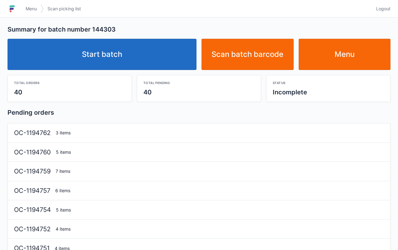 This screenshot has height=250, width=398. Describe the element at coordinates (32, 190) in the screenshot. I see `div: OC-1194757` at that location.